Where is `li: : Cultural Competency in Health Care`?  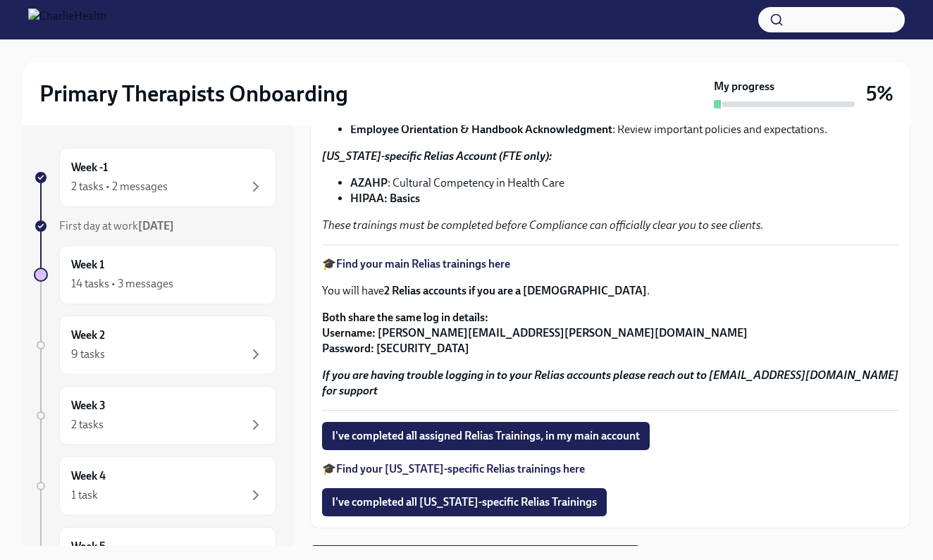
li: : Cultural Competency in Health Care is located at coordinates (624, 183).